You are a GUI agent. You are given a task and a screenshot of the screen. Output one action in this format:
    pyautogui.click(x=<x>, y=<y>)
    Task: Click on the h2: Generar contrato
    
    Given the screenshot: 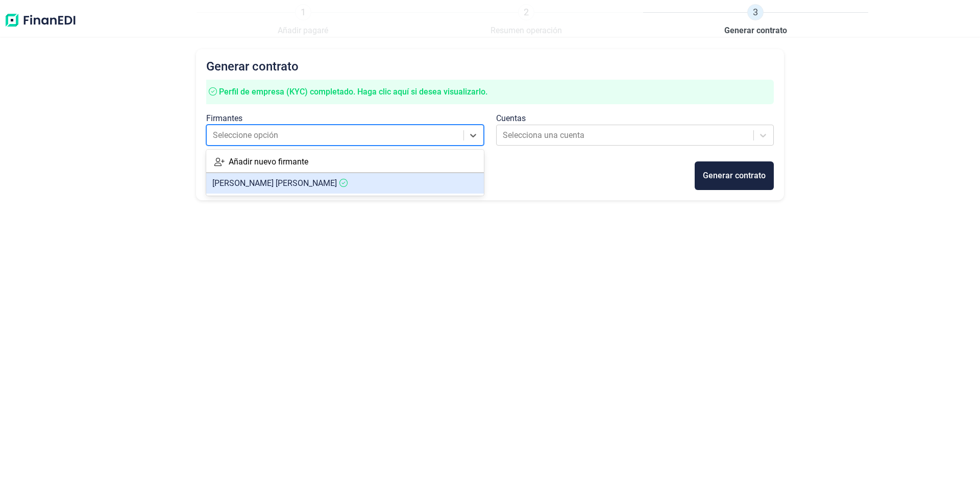 What is the action you would take?
    pyautogui.click(x=490, y=66)
    